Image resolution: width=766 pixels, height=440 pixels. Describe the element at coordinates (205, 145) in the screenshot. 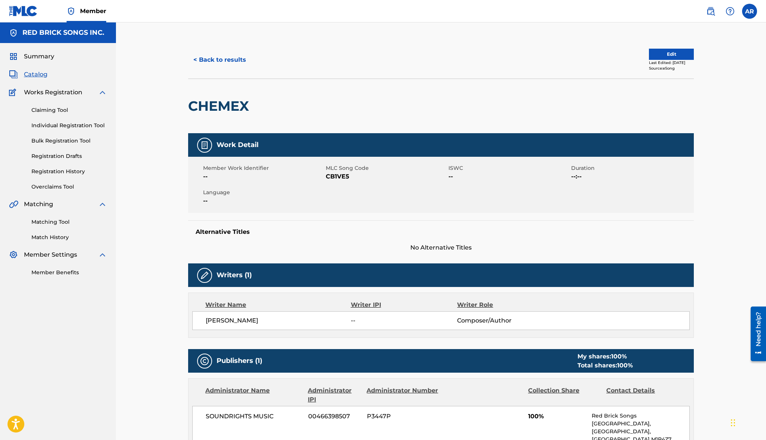

I see `img: Work Detail` at that location.